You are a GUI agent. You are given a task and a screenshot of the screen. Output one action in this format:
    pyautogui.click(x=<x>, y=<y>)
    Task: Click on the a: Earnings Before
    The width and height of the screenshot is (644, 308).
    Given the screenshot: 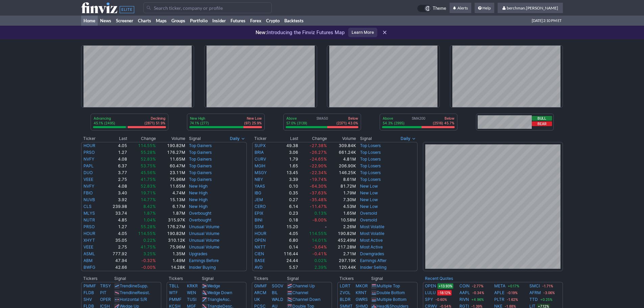 What is the action you would take?
    pyautogui.click(x=204, y=260)
    